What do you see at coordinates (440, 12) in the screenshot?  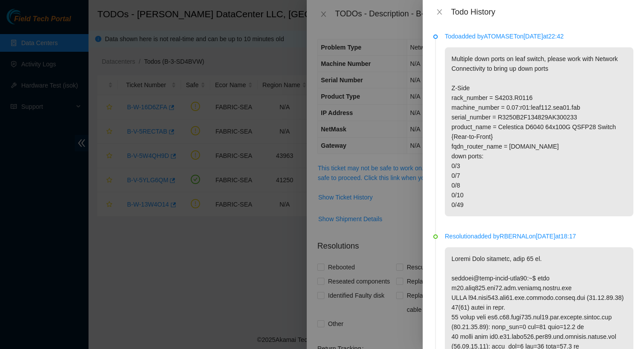 I see `span: close` at bounding box center [440, 12].